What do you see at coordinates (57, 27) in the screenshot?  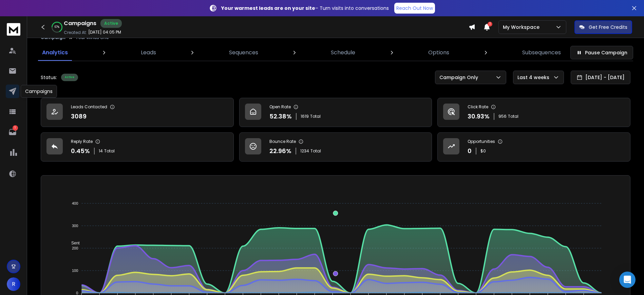 I see `p: 67 %` at bounding box center [57, 27].